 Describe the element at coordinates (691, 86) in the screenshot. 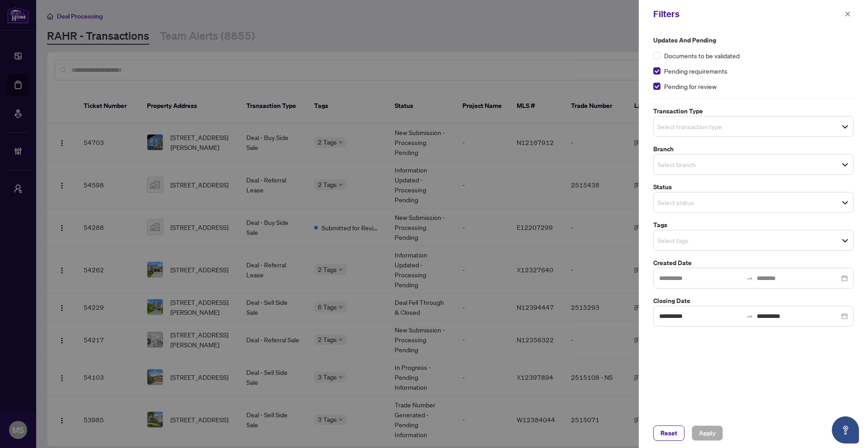

I see `span: Pending for review` at that location.